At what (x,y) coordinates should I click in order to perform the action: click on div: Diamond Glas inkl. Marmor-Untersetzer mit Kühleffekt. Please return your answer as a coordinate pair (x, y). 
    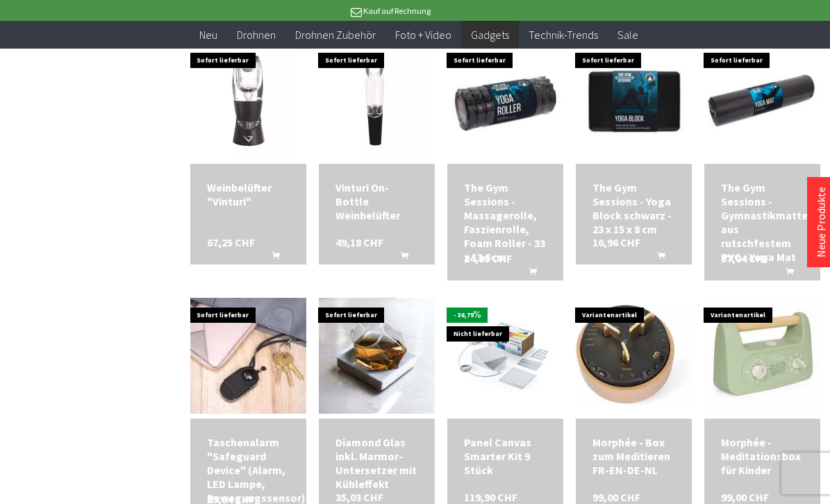
    Looking at the image, I should click on (376, 463).